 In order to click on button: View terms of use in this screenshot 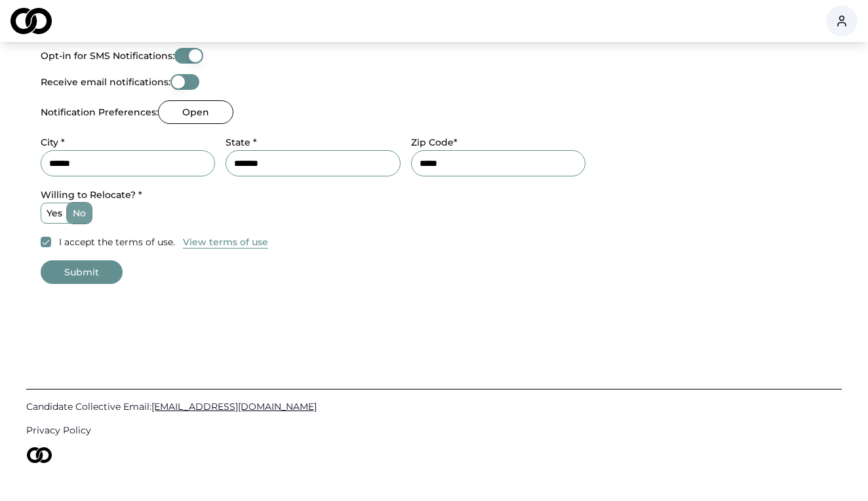, I will do `click(226, 242)`.